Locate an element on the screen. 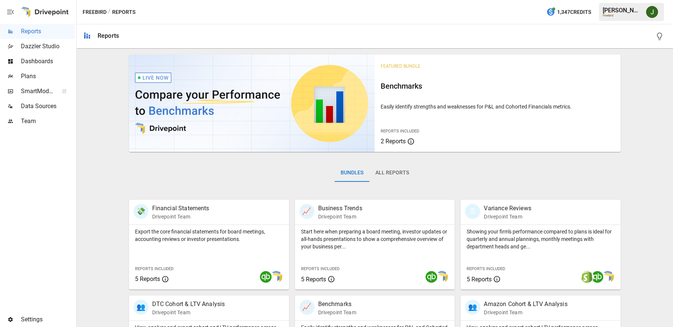 Image resolution: width=673 pixels, height=327 pixels. div: Freebird is located at coordinates (623, 15).